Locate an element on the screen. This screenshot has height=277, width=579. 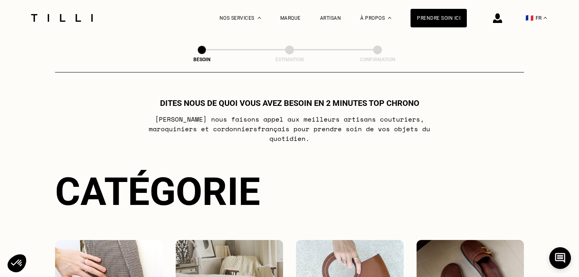
h1: Dites nous de quoi vous avez besoin en 2 minutes top chrono is located at coordinates (290, 103).